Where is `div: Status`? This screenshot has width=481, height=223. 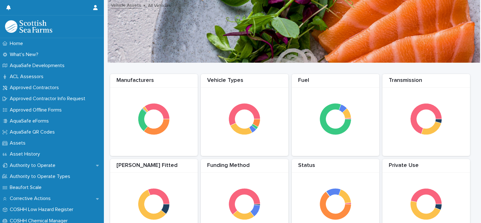 div: Status is located at coordinates (336, 167).